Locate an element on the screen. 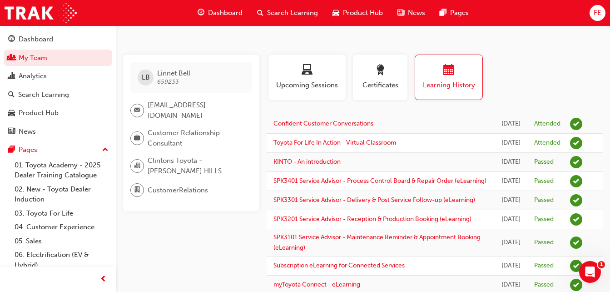 This screenshot has height=292, width=610. span: people-icon is located at coordinates (11, 58).